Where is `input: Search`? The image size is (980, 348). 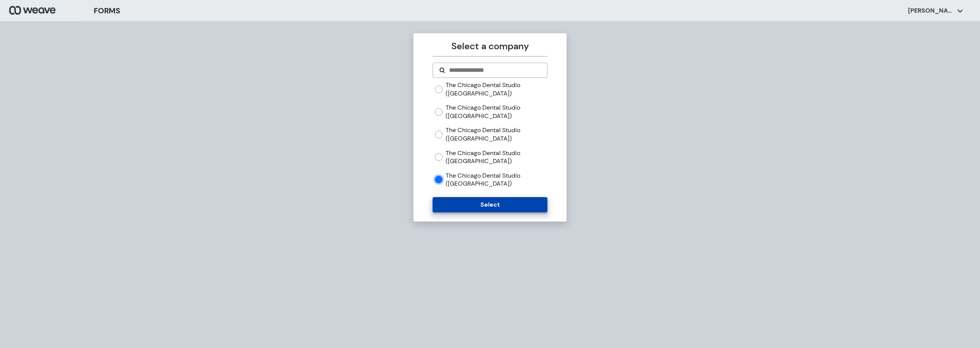
input: Search is located at coordinates (494, 70).